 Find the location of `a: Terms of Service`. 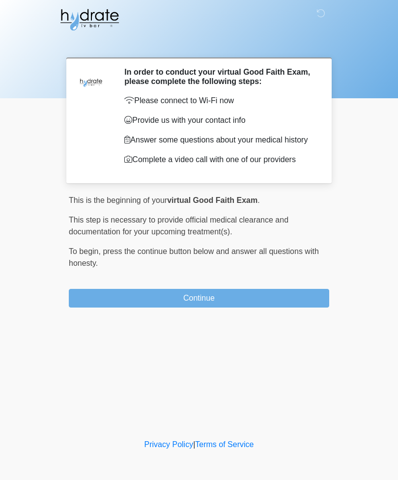

a: Terms of Service is located at coordinates (224, 444).